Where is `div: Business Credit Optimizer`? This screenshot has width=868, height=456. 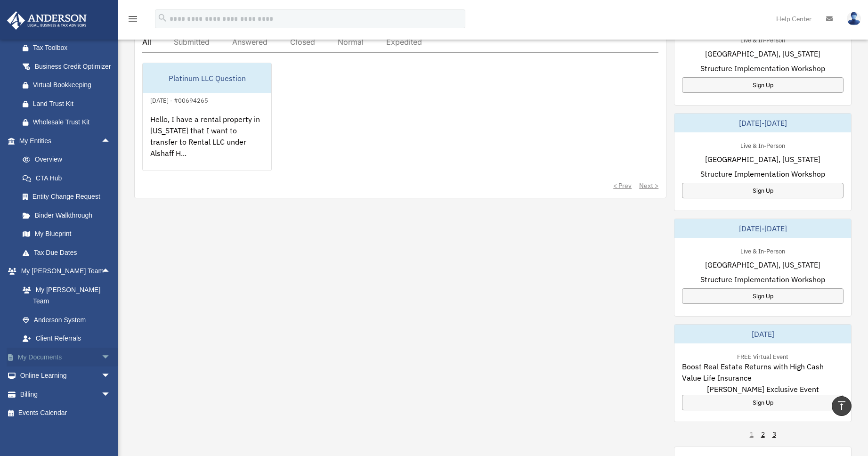
div: Business Credit Optimizer is located at coordinates (73, 66).